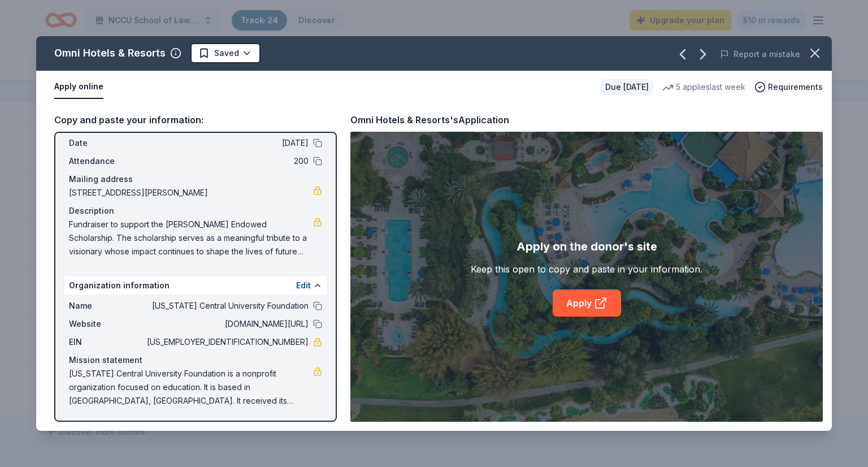 This screenshot has height=467, width=868. Describe the element at coordinates (227, 161) in the screenshot. I see `span: 200` at that location.